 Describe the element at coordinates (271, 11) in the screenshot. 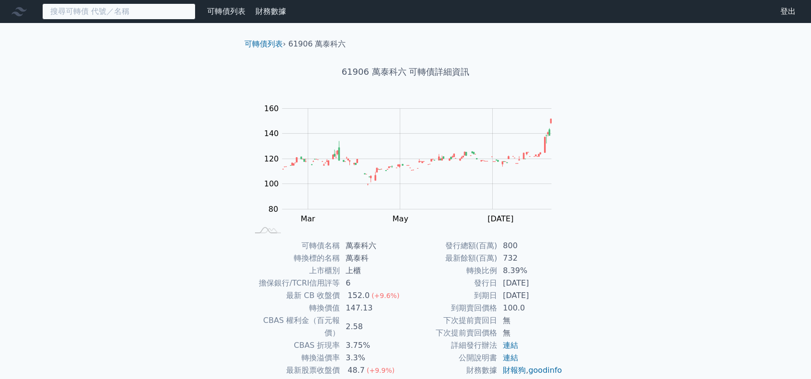

I see `a: 財務數據` at that location.